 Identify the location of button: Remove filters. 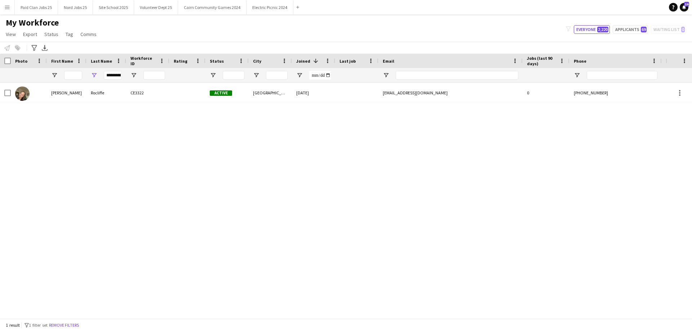
(64, 325).